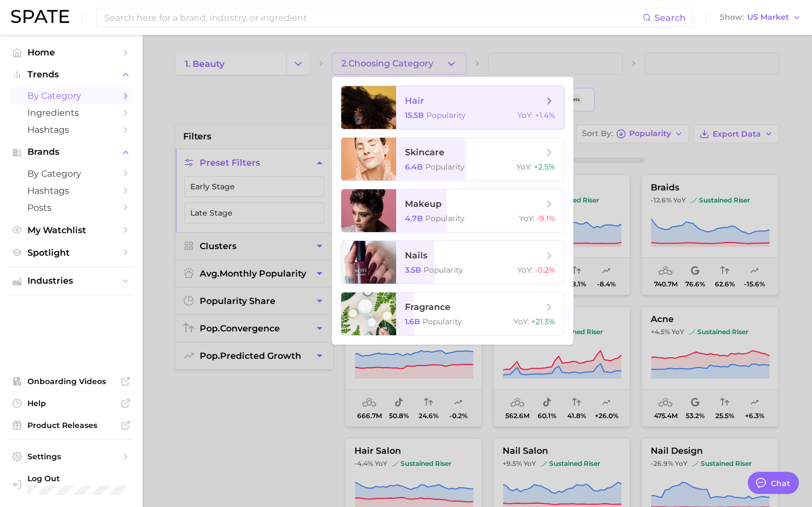  I want to click on span: -9.1%, so click(546, 219).